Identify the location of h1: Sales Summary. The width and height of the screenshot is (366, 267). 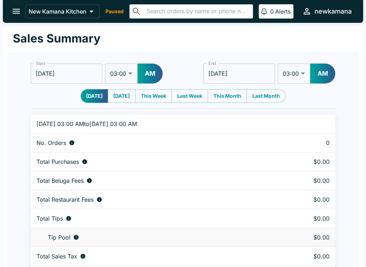
(56, 39).